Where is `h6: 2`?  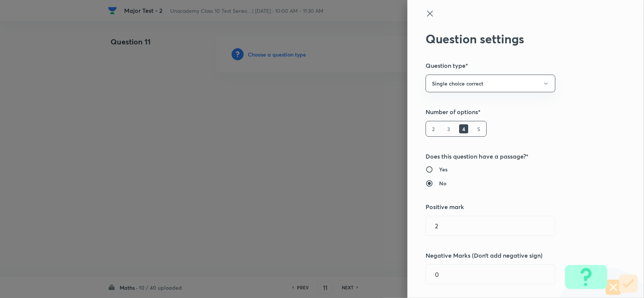
h6: 2 is located at coordinates (434, 129).